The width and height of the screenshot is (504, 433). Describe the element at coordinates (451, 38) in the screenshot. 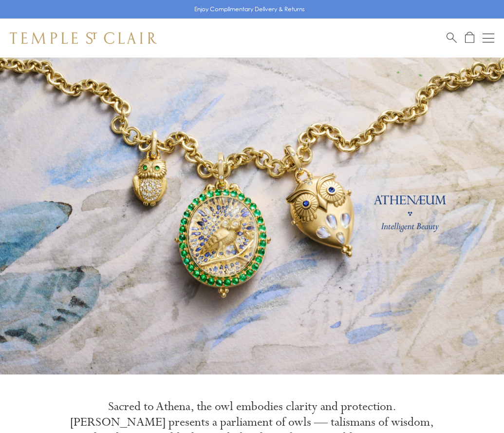

I see `a: Search` at that location.